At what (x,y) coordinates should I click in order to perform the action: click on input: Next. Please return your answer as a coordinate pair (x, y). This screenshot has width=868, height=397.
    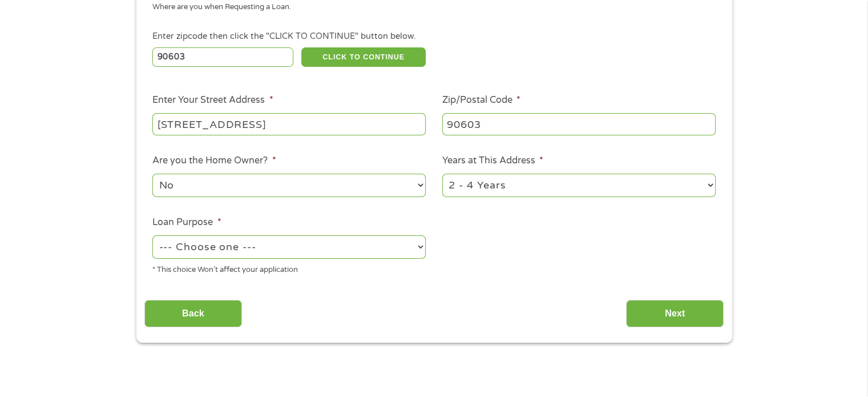
    Looking at the image, I should click on (675, 314).